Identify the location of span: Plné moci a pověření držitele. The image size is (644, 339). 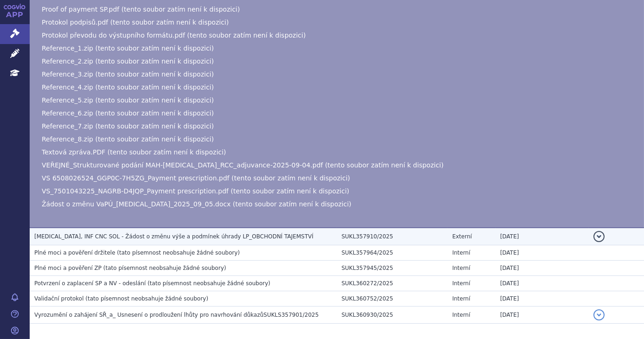
(75, 253).